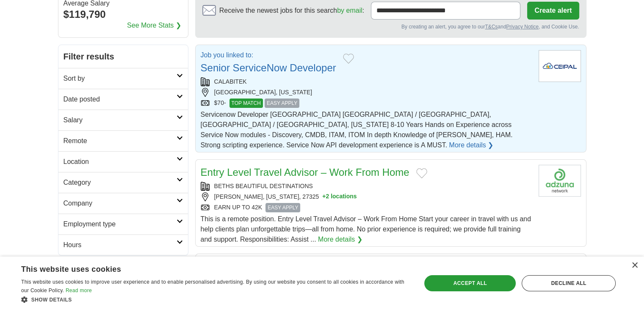  I want to click on a: T&Cs, so click(492, 27).